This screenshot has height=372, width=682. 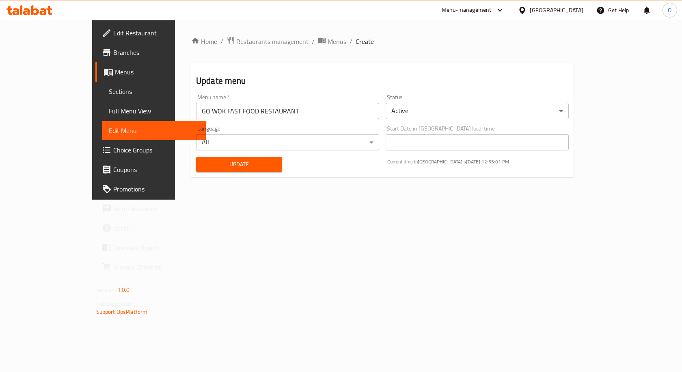 I want to click on button: Update, so click(x=239, y=164).